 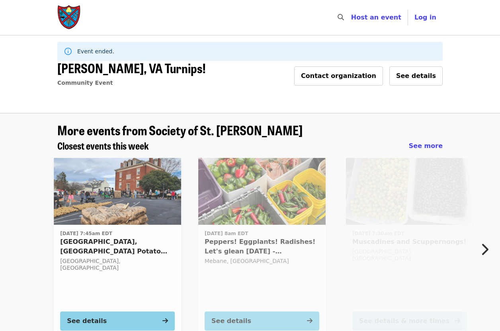 What do you see at coordinates (425, 18) in the screenshot?
I see `button: Log in` at bounding box center [425, 18].